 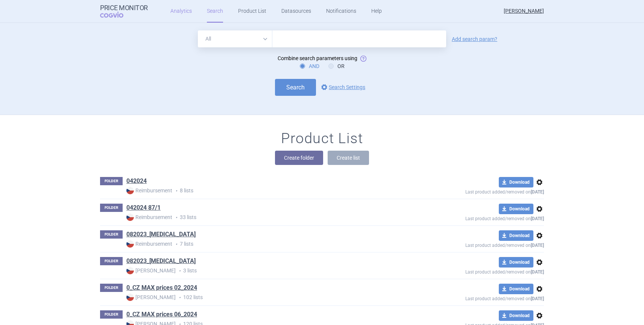 What do you see at coordinates (309, 66) in the screenshot?
I see `label: AND` at bounding box center [309, 66].